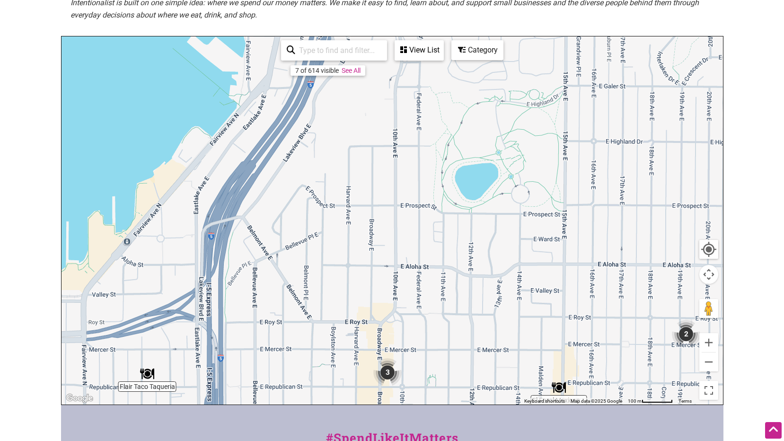 This screenshot has width=784, height=441. What do you see at coordinates (634, 401) in the screenshot?
I see `span: 100 m` at bounding box center [634, 401].